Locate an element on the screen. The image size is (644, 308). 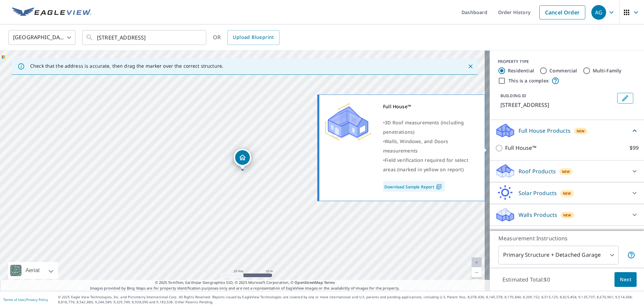
div: PROPERTY TYPE is located at coordinates (567, 62).